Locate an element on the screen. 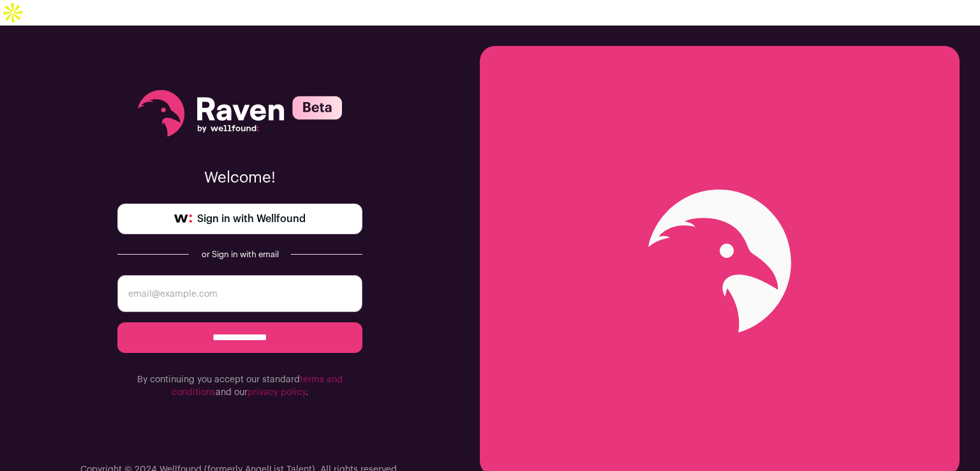 The height and width of the screenshot is (471, 980). img: wellfound-symbol-flush-black-fb3c872781a75f747ccb3a119075da62bfe97bd399995f84a933054e44a575c4.png is located at coordinates (183, 218).